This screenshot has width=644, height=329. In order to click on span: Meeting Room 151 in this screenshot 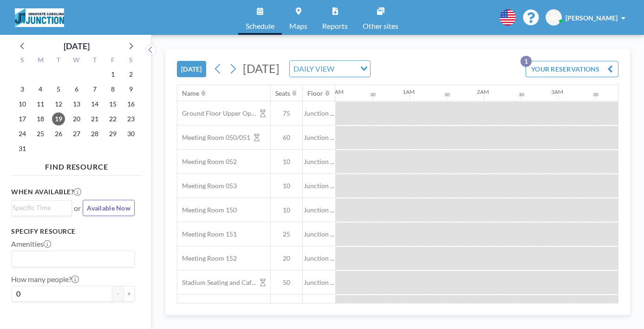, I will do `click(207, 234)`.